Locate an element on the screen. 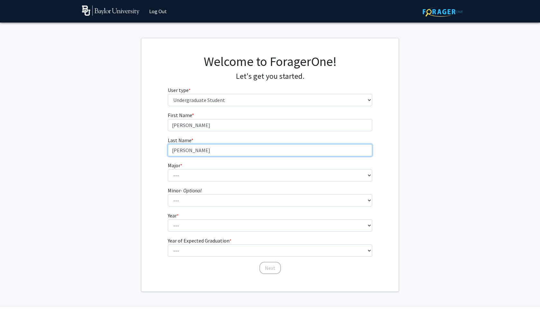  span: First Name is located at coordinates (180, 115).